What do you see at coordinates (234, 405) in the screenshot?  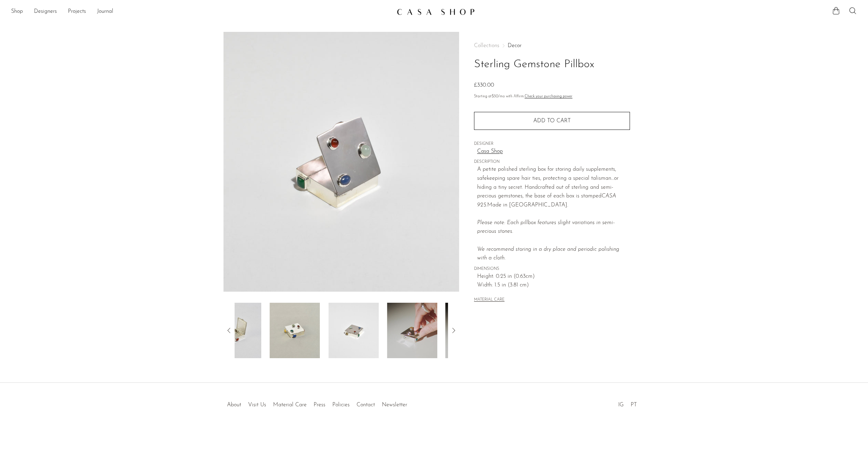 I see `a: About` at bounding box center [234, 405].